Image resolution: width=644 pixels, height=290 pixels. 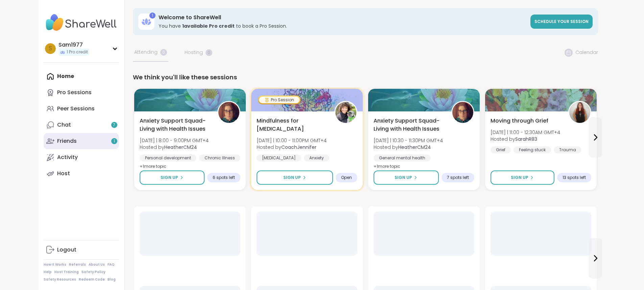 I want to click on a: Help, so click(x=48, y=272).